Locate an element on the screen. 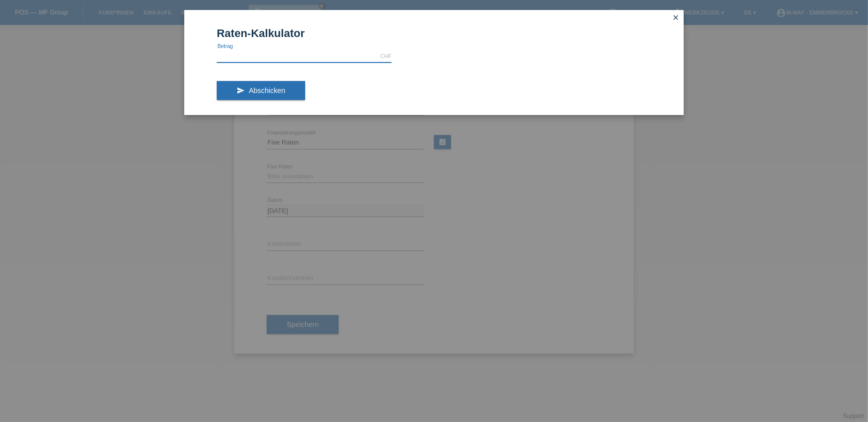 The height and width of the screenshot is (422, 868). i: close is located at coordinates (676, 17).